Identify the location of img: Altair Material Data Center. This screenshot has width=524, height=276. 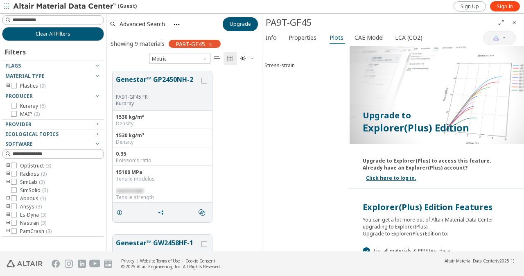
(65, 7).